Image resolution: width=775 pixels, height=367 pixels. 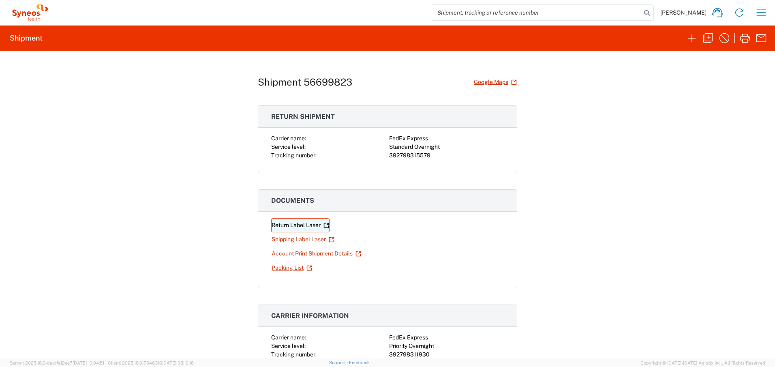 I want to click on h1: Shipment 56699823, so click(x=305, y=82).